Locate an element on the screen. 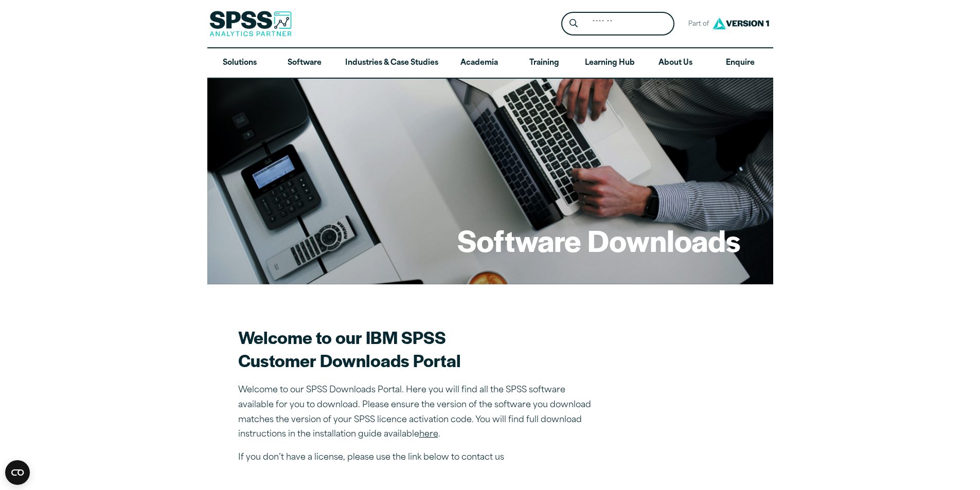 This screenshot has height=490, width=980. svg: Search magnifying glass icon is located at coordinates (574, 23).